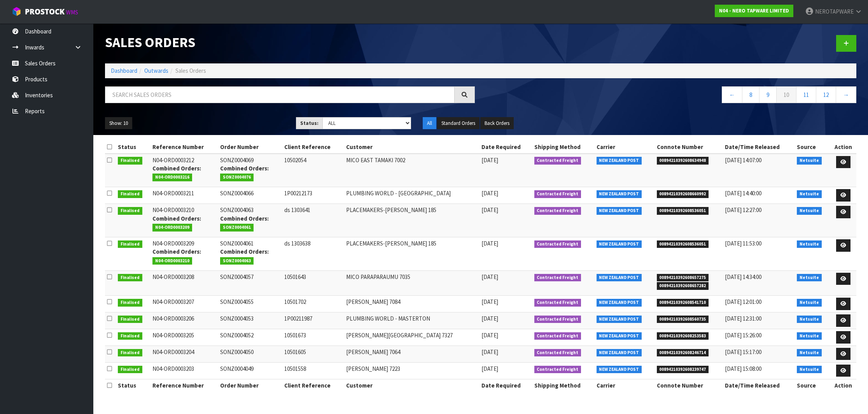 The width and height of the screenshot is (868, 414). I want to click on span: N04-ORD0003209, so click(172, 228).